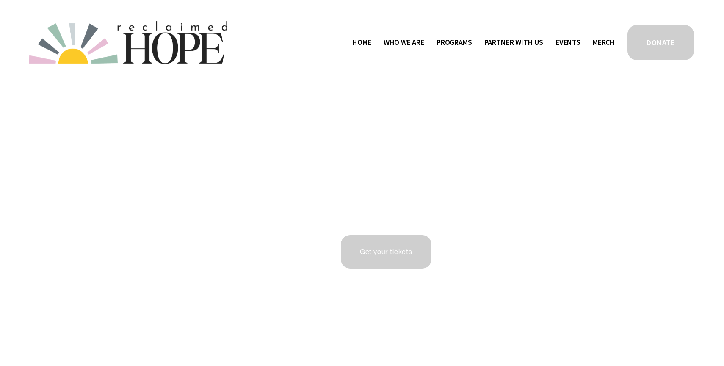 Image resolution: width=724 pixels, height=366 pixels. Describe the element at coordinates (128, 42) in the screenshot. I see `img: Reclaimed Hope Initiative` at that location.